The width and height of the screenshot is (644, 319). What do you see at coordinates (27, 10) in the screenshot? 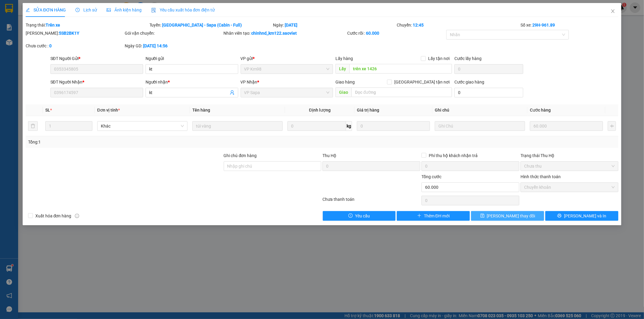
I see `span: edit` at bounding box center [27, 10].